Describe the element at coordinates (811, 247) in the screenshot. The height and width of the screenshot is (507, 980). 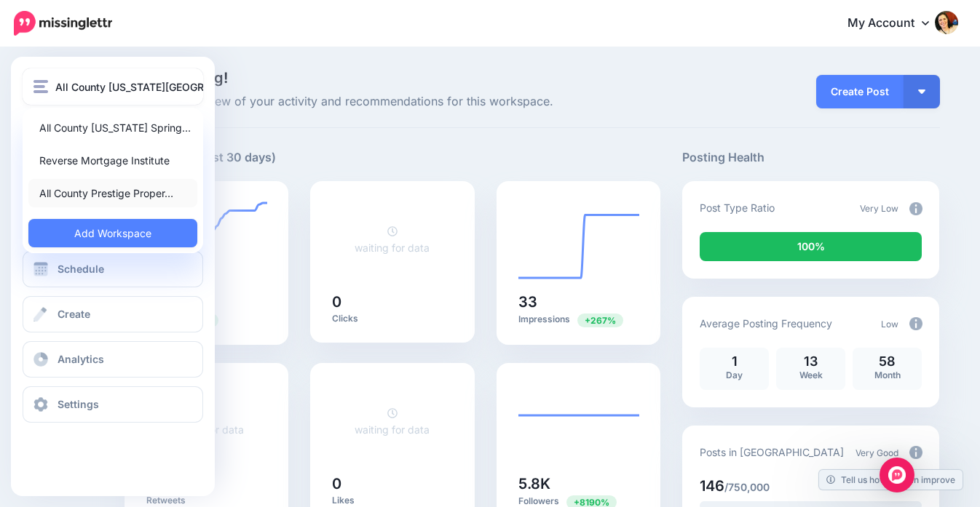
I see `div: 100% of your posts in the last 30 days were manually created (i.e. were not from Drip Campaigns o...` at that location.